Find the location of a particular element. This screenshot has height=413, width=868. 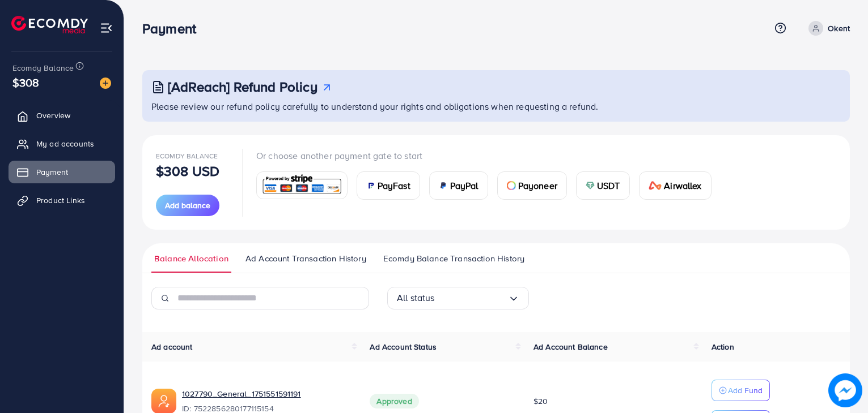

input: Search for option is located at coordinates (471, 298).